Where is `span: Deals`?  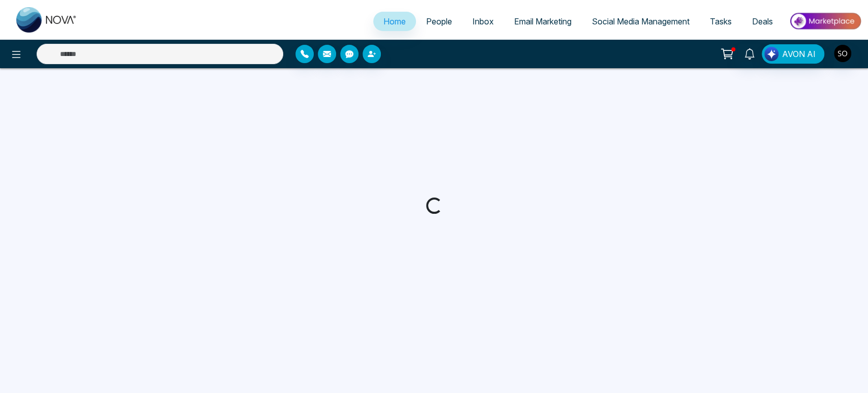
span: Deals is located at coordinates (762, 21).